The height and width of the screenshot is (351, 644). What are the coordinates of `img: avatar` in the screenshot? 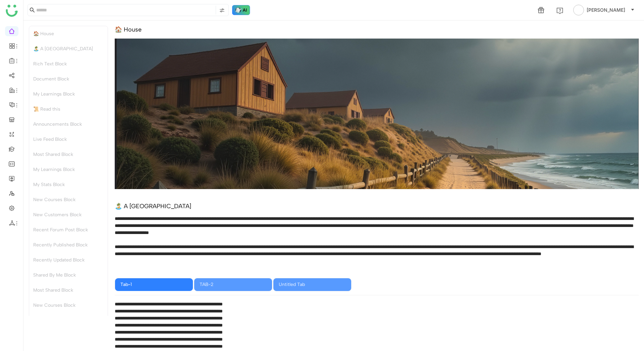 It's located at (578, 10).